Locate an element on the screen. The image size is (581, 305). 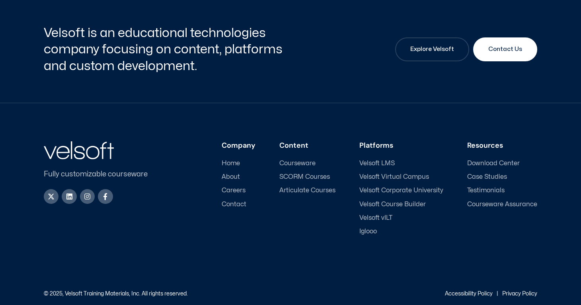
span: Velsoft vILT is located at coordinates (376, 218).